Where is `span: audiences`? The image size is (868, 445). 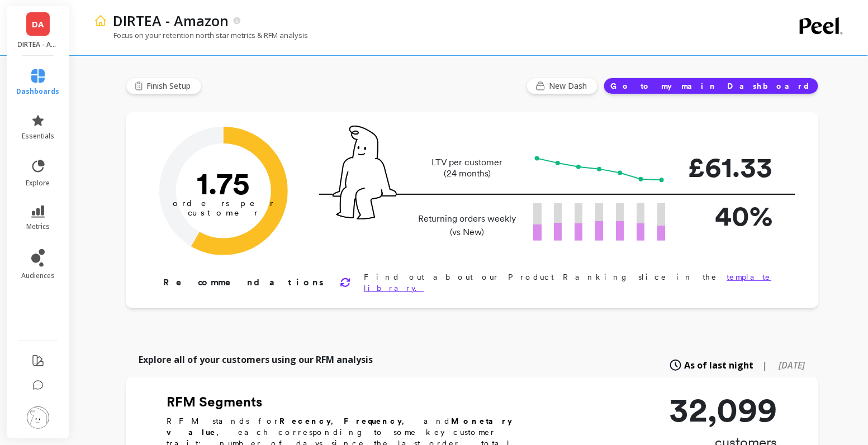
span: audiences is located at coordinates (38, 276).